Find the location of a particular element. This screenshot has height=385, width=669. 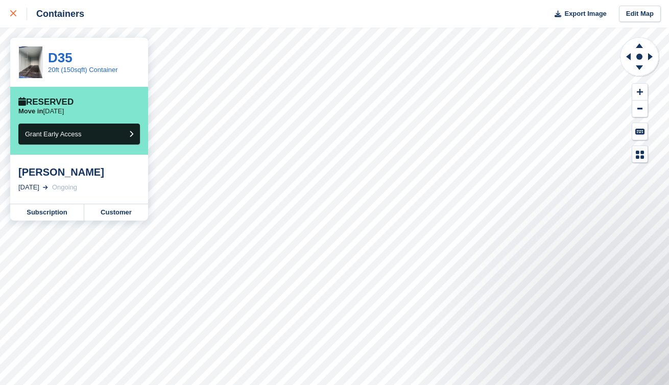

span: Move in is located at coordinates (31, 111).